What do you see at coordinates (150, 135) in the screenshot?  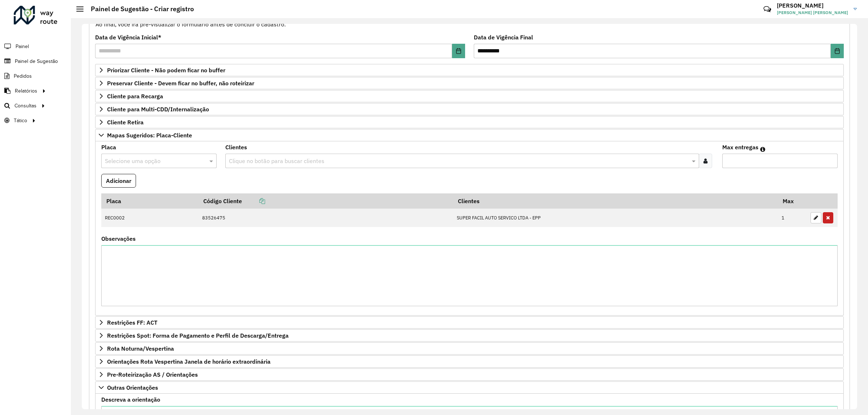 I see `span: Mapas Sugeridos: Placa-Cliente` at bounding box center [150, 135].